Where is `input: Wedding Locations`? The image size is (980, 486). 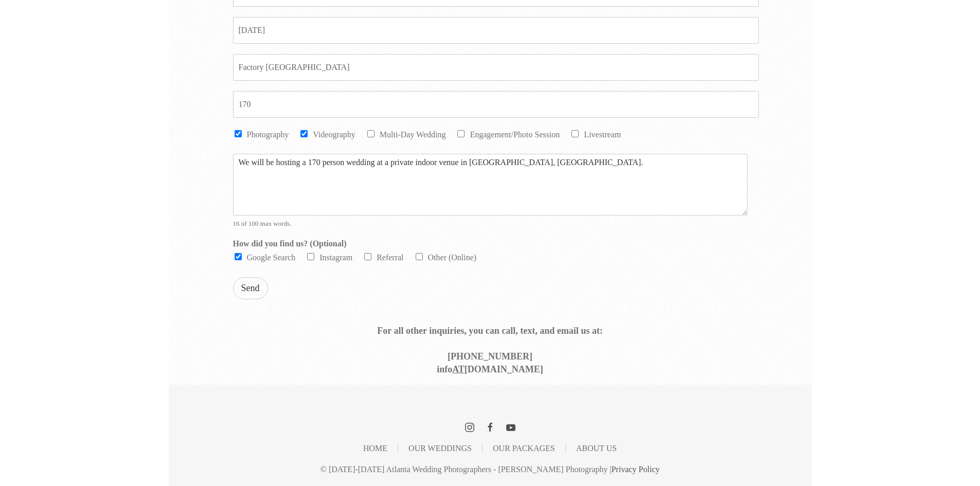
input: Wedding Locations is located at coordinates (496, 67).